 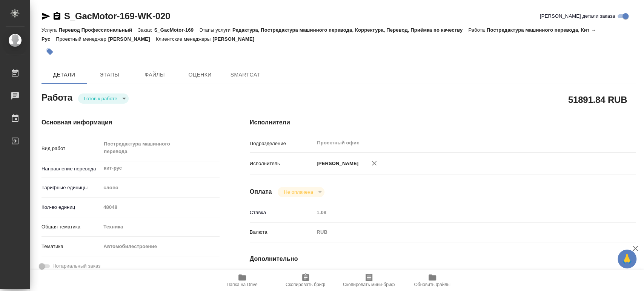 I want to click on h2: 51891.84 RUB, so click(x=597, y=100).